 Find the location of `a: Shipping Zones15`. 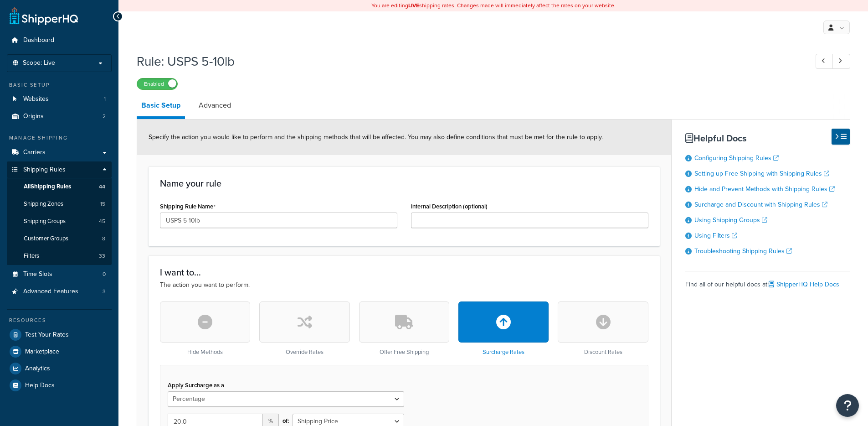

a: Shipping Zones15 is located at coordinates (59, 203).